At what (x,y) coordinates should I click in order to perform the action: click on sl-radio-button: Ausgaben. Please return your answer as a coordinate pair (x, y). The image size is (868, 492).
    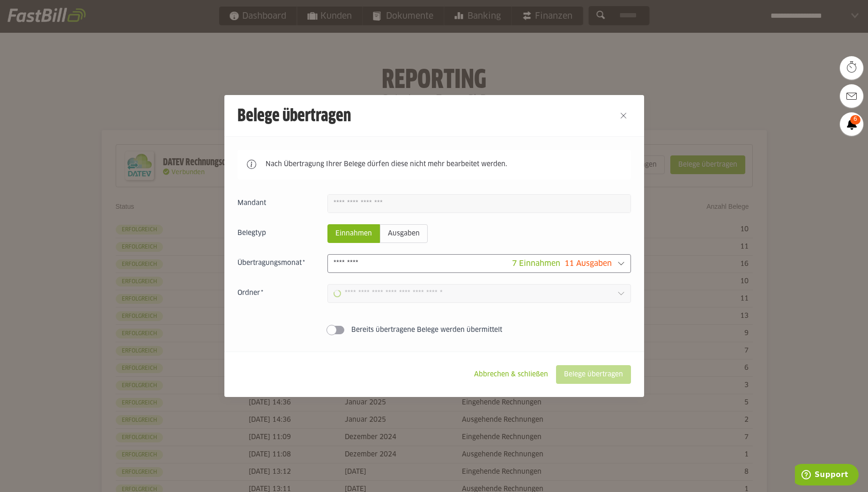
    Looking at the image, I should click on (404, 233).